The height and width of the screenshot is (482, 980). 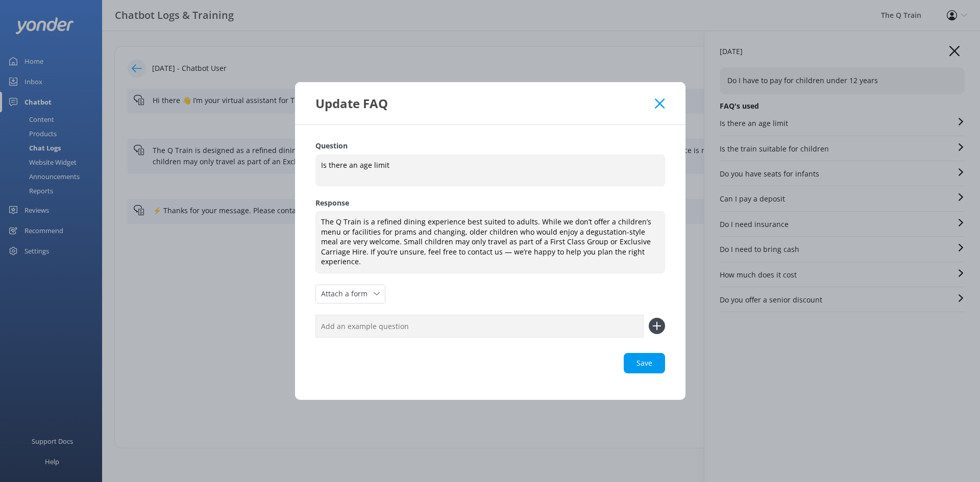 I want to click on button: Close, so click(x=660, y=104).